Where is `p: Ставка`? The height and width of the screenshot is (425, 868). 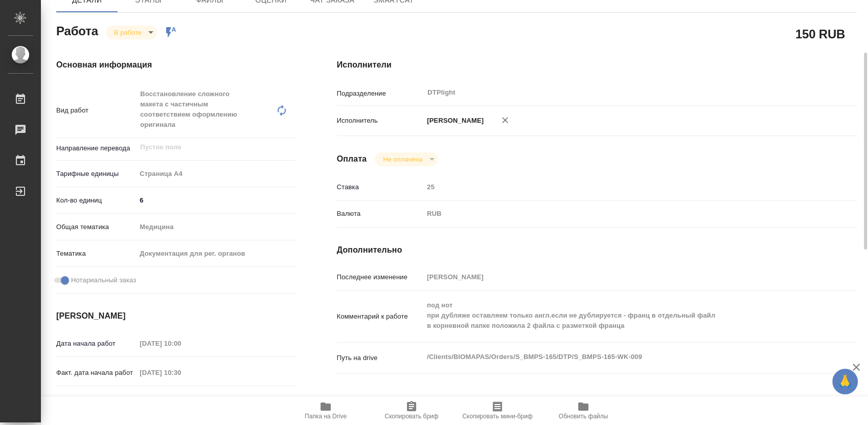 p: Ставка is located at coordinates (380, 187).